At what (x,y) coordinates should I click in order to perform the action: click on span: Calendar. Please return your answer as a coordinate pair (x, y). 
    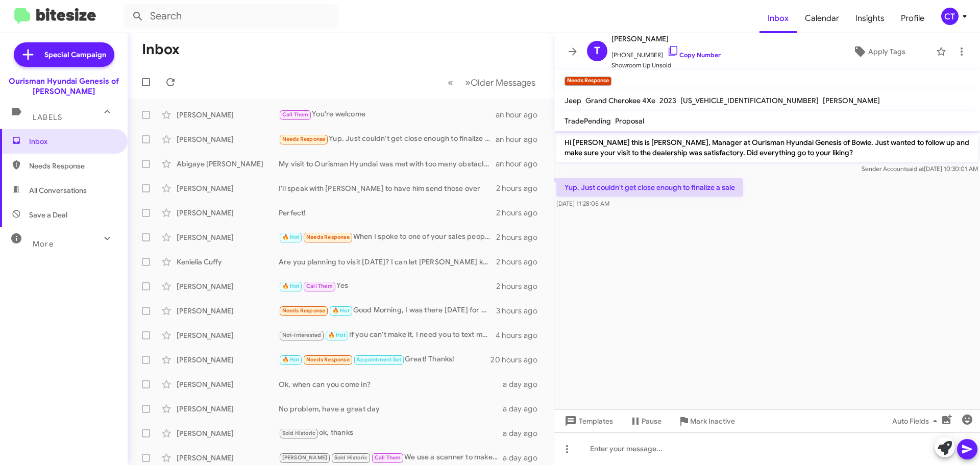
    Looking at the image, I should click on (821, 19).